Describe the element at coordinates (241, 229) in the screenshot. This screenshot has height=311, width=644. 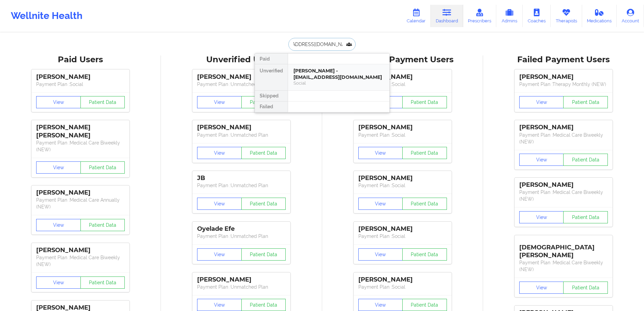
I see `div: Oyelade Efe` at that location.